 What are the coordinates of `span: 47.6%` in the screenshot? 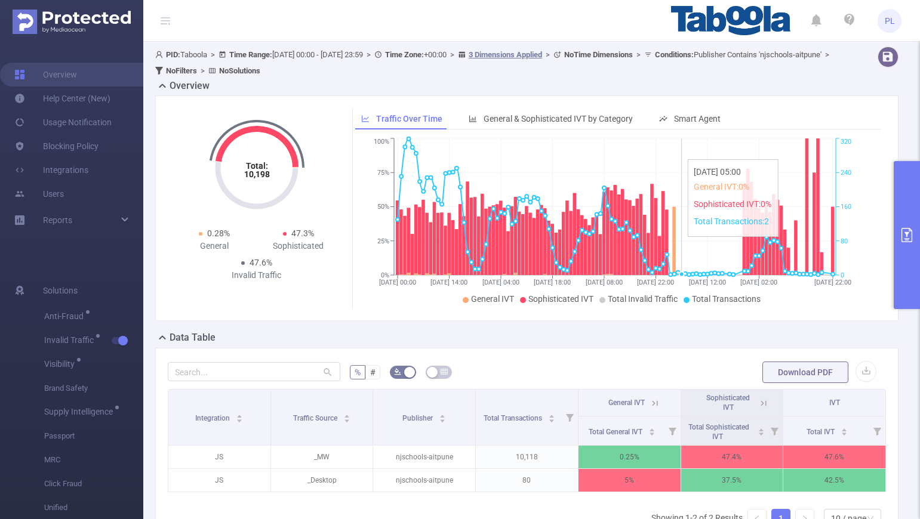 It's located at (261, 263).